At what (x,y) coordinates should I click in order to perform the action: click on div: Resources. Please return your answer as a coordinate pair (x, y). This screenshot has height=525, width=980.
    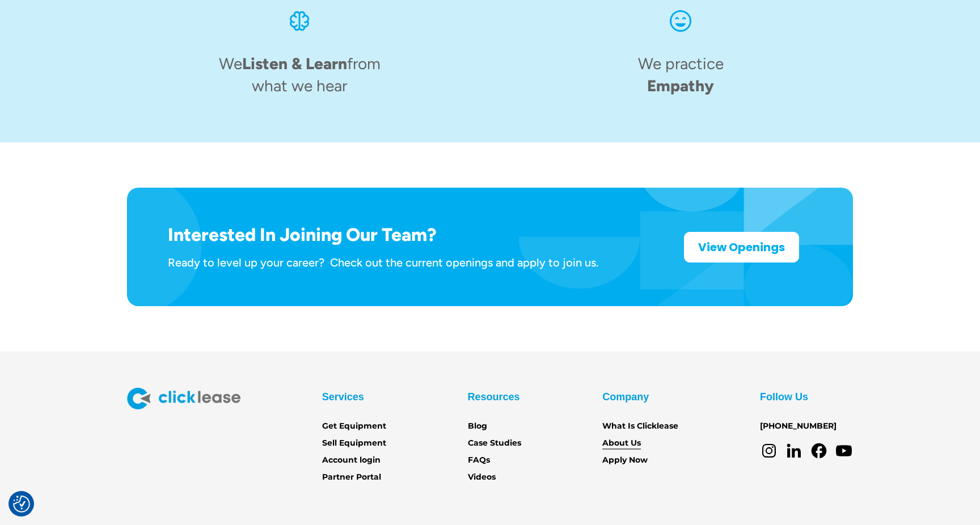
    Looking at the image, I should click on (494, 397).